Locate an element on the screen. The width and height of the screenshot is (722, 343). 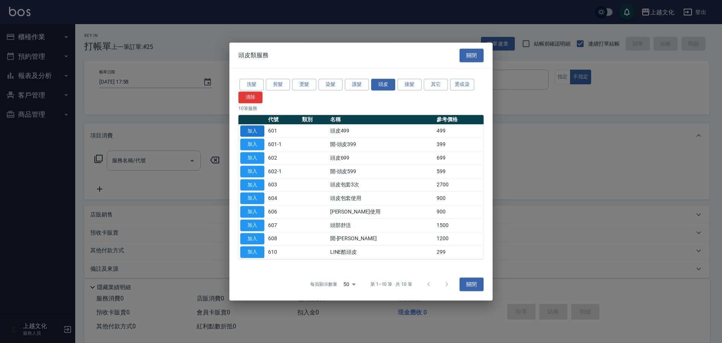
div: 50 is located at coordinates (349, 284).